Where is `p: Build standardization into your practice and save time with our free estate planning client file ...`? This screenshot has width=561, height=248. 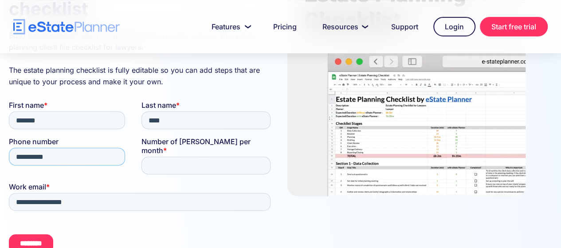 p: Build standardization into your practice and save time with our free estate planning client file ... is located at coordinates (142, 59).